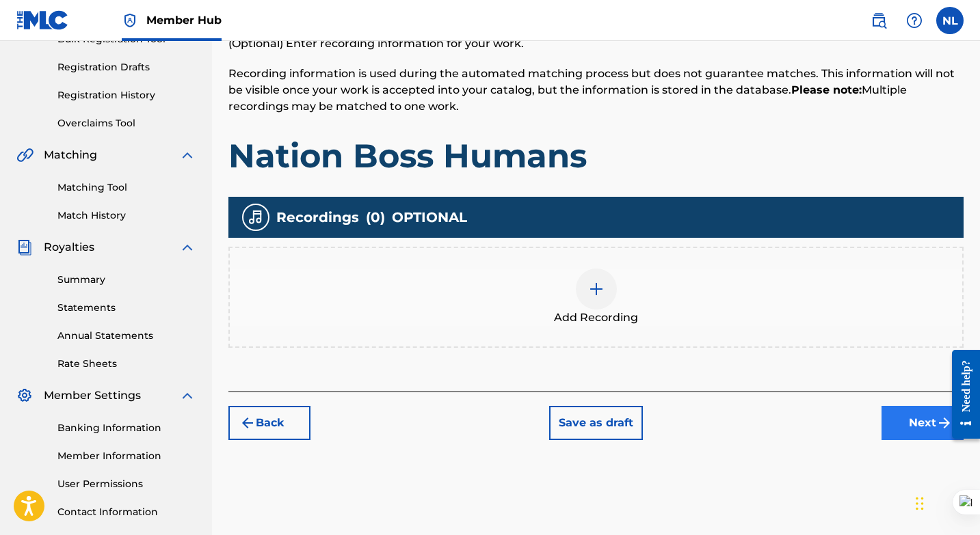 The width and height of the screenshot is (980, 535). I want to click on span: Member Settings, so click(92, 396).